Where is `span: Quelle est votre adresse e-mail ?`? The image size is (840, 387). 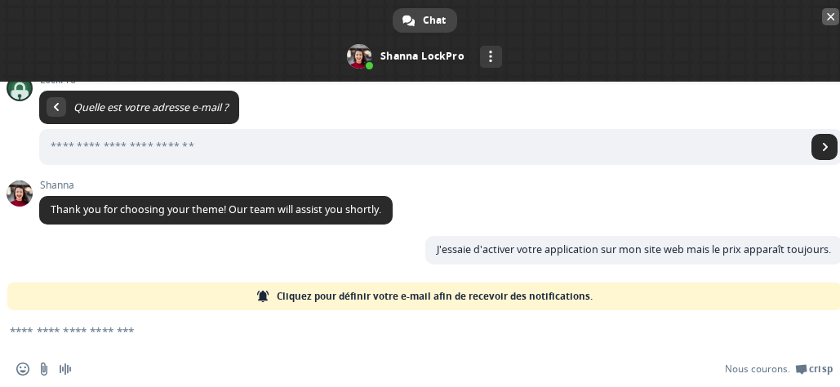
span: Quelle est votre adresse e-mail ? is located at coordinates (150, 107).